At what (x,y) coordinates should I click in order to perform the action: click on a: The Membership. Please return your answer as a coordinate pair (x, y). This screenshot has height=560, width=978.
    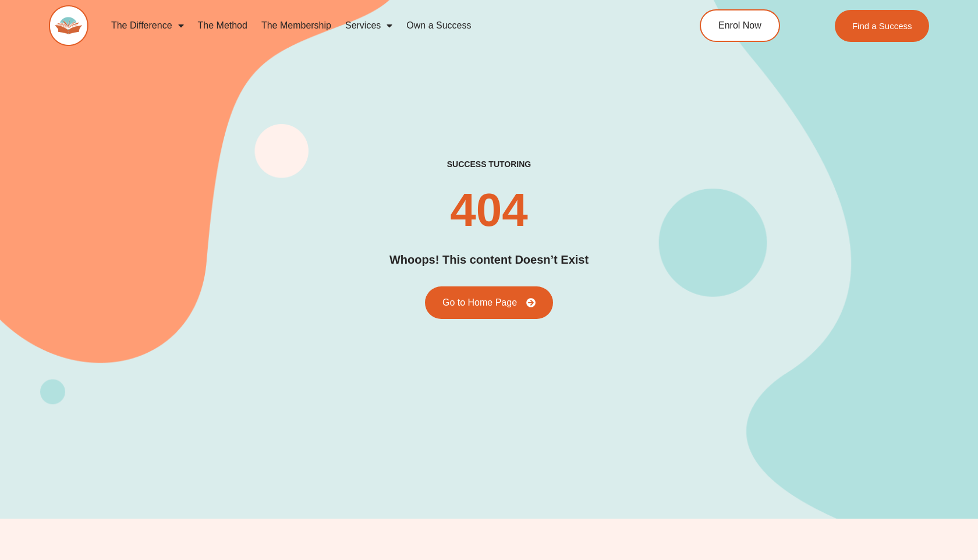
    Looking at the image, I should click on (296, 25).